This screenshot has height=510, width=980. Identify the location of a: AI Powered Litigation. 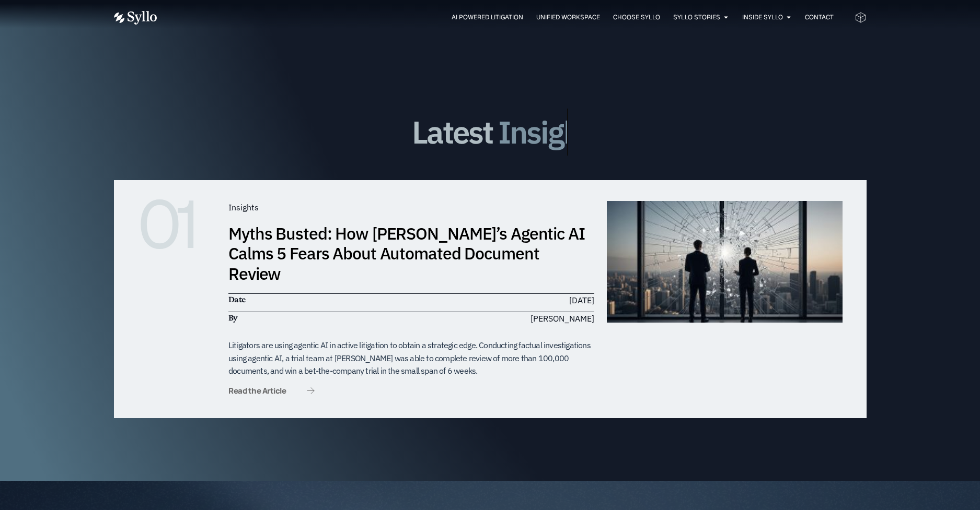
(487, 17).